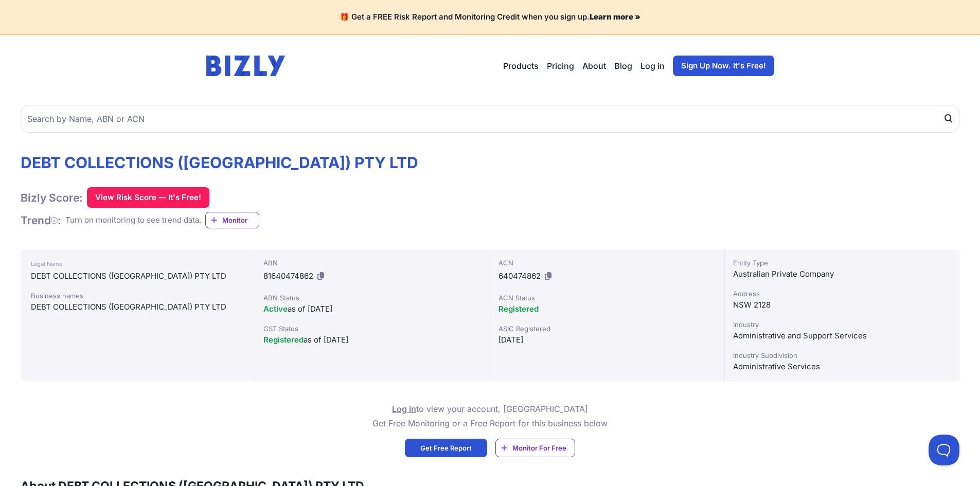 The height and width of the screenshot is (486, 980). Describe the element at coordinates (51, 197) in the screenshot. I see `h1: Bizly Score:` at that location.